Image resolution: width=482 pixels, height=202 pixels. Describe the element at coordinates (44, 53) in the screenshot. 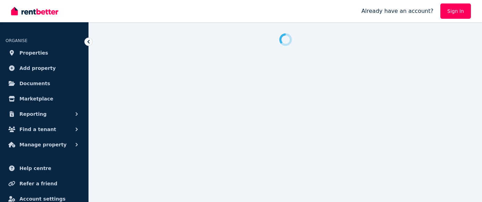

I see `a: Properties` at that location.